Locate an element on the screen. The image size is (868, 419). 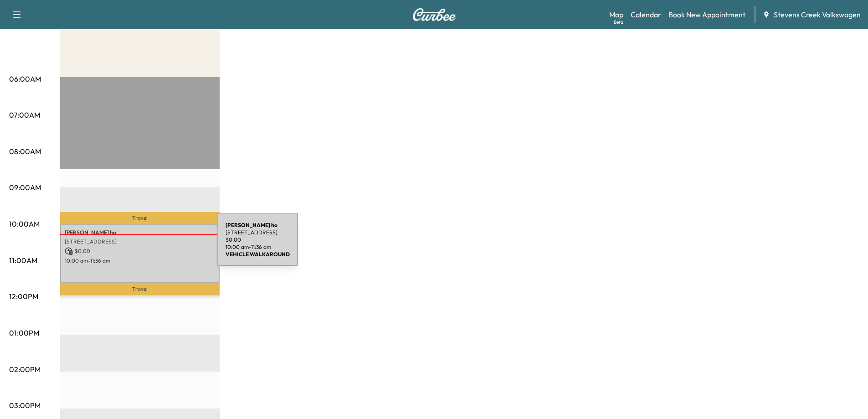
p: 09:00AM is located at coordinates (25, 187).